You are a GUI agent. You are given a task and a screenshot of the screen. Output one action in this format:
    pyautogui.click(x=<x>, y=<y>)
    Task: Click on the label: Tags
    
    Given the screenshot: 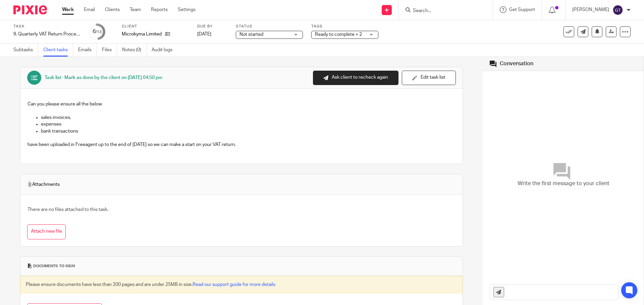 What is the action you would take?
    pyautogui.click(x=345, y=27)
    